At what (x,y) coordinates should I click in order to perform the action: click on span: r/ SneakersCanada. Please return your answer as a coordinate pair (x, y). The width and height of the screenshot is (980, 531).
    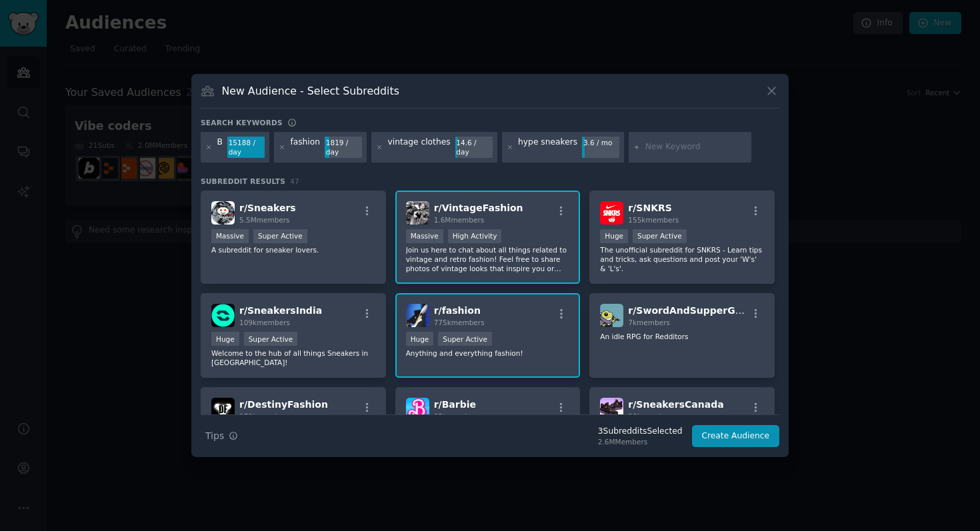
    Looking at the image, I should click on (675, 404).